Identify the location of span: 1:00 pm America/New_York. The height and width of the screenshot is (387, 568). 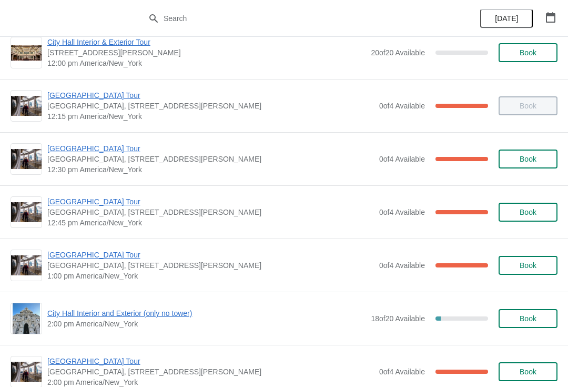
(210, 276).